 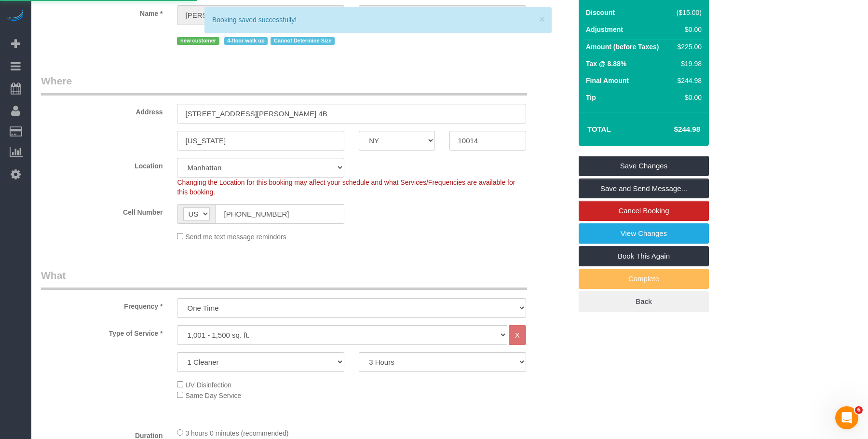 I want to click on label: Location, so click(x=101, y=164).